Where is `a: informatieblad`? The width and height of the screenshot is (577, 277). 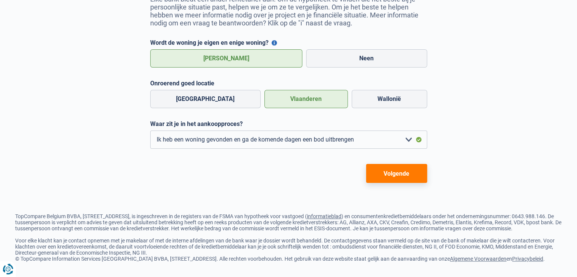 a: informatieblad is located at coordinates (324, 216).